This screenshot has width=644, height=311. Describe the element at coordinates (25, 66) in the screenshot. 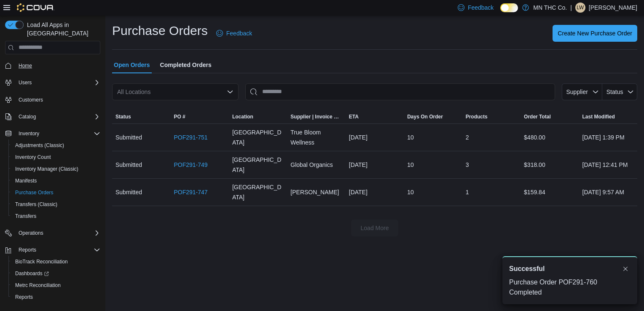

I see `a: Home` at that location.